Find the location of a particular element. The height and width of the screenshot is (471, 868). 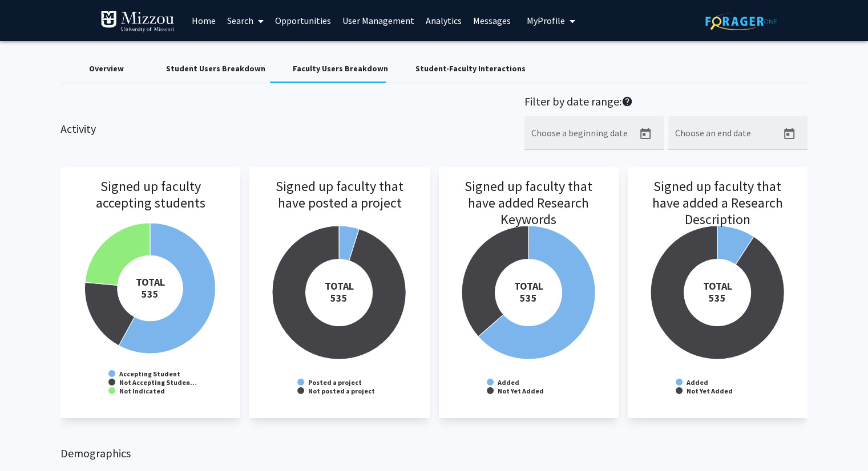

div: Faculty Users Breakdown is located at coordinates (340, 69).